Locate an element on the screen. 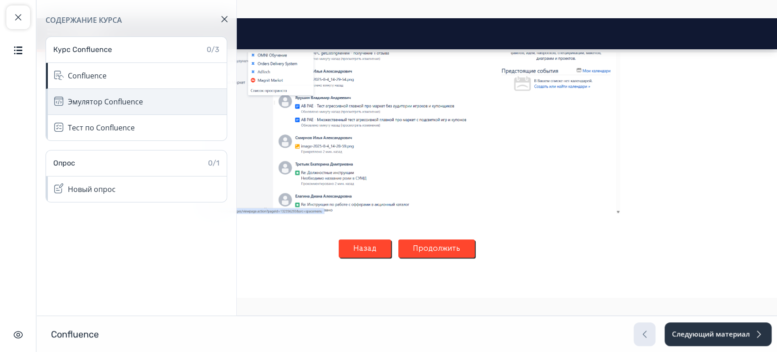  div: Курс Confluence is located at coordinates (82, 50).